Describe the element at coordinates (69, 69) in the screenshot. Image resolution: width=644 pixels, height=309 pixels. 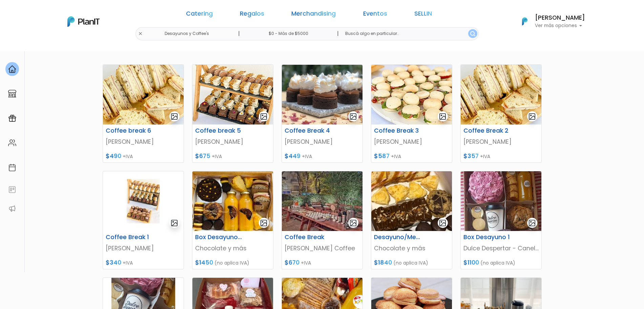
I see `div: PLAN IT Ya probaste PlanitGO? Vas a poder automatizarlas acciones de todo el año. Escribinos para...` at that location.